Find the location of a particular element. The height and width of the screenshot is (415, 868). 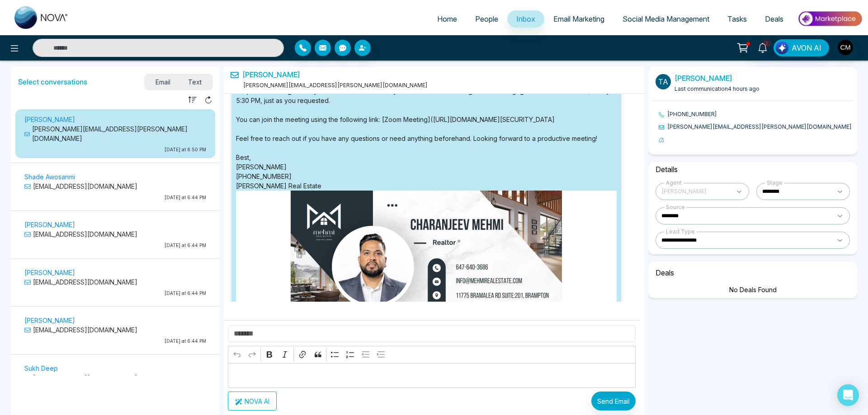

span: Email Marketing is located at coordinates (578, 19).